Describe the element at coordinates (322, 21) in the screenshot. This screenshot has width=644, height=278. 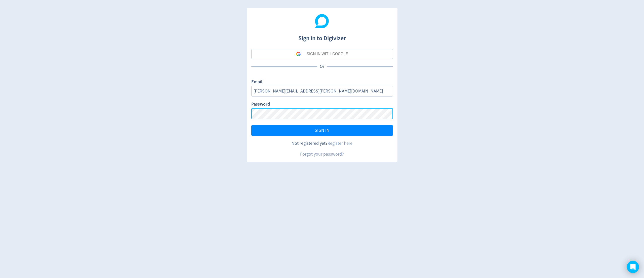
I see `img: Digivizer Logo` at that location.